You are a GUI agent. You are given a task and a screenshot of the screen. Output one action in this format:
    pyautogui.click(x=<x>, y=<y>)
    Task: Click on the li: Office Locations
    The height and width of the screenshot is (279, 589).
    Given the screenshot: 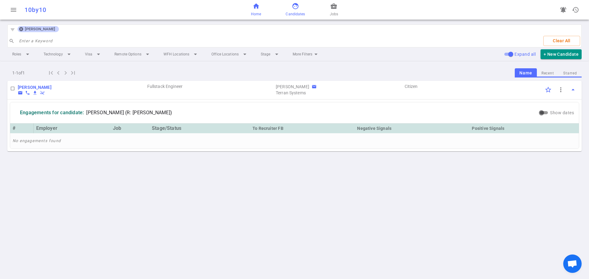 What is the action you would take?
    pyautogui.click(x=230, y=54)
    